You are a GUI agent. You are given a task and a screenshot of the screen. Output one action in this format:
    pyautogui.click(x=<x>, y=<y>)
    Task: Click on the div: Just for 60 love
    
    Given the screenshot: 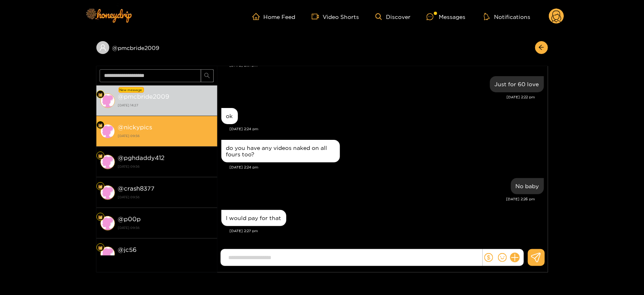 What is the action you would take?
    pyautogui.click(x=517, y=84)
    